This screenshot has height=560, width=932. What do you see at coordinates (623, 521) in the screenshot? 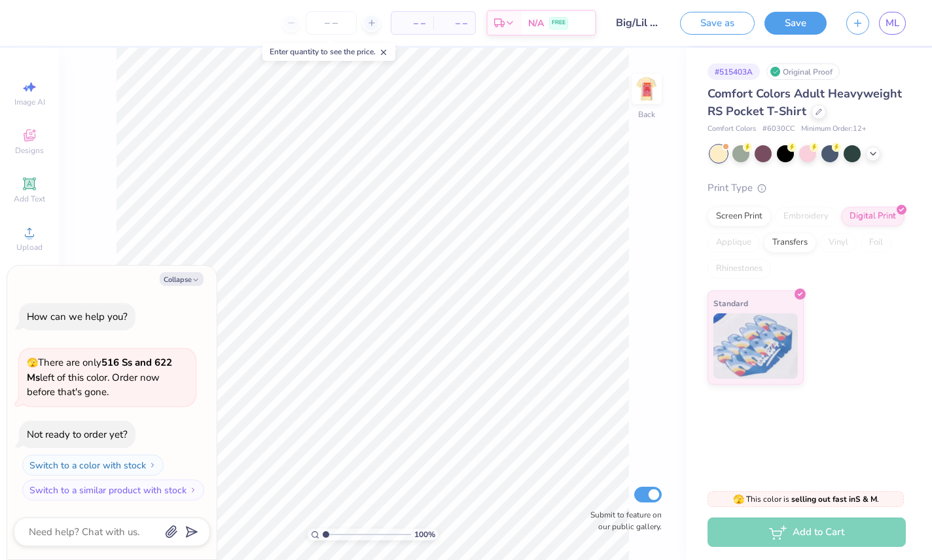
I see `label: Submit to feature on our public gallery.` at bounding box center [623, 521].